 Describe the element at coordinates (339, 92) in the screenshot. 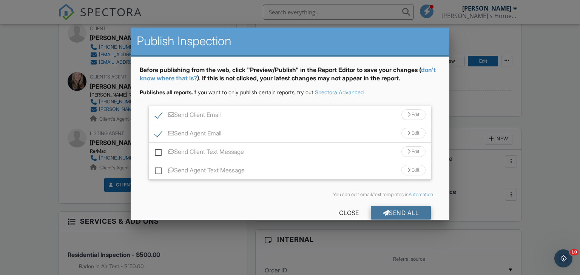

I see `a: Spectora Advanced` at that location.